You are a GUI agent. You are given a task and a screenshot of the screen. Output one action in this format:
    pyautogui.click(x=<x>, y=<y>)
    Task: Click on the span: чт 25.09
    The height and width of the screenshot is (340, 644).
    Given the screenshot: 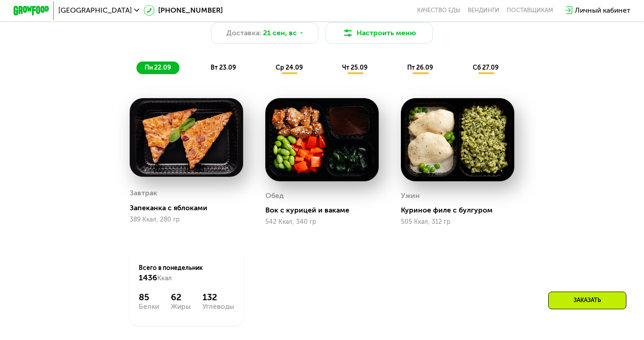 What is the action you would take?
    pyautogui.click(x=355, y=67)
    